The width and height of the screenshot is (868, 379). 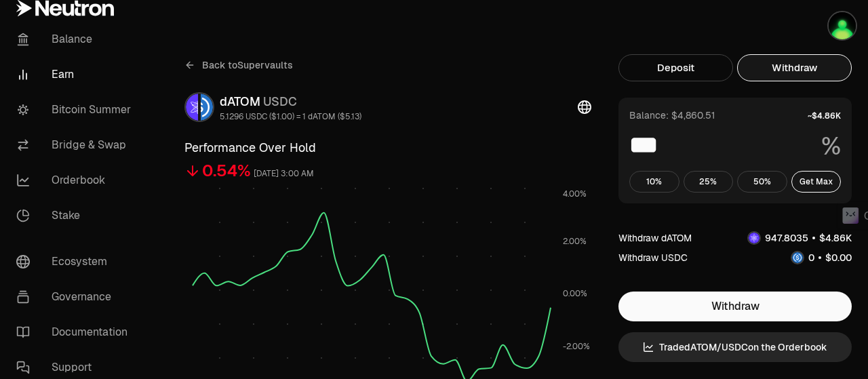 I want to click on a: Stake, so click(x=76, y=216).